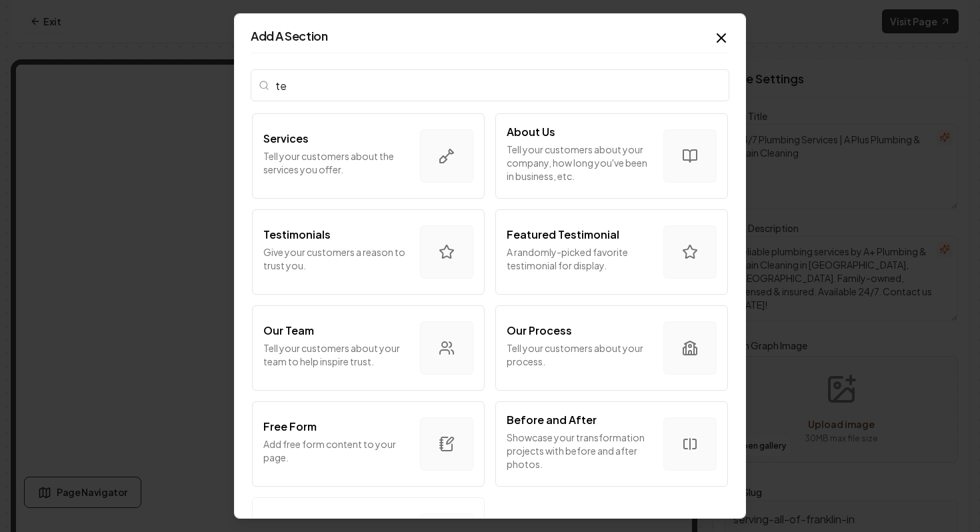 The image size is (980, 532). I want to click on p: Tell your customers about your process., so click(580, 354).